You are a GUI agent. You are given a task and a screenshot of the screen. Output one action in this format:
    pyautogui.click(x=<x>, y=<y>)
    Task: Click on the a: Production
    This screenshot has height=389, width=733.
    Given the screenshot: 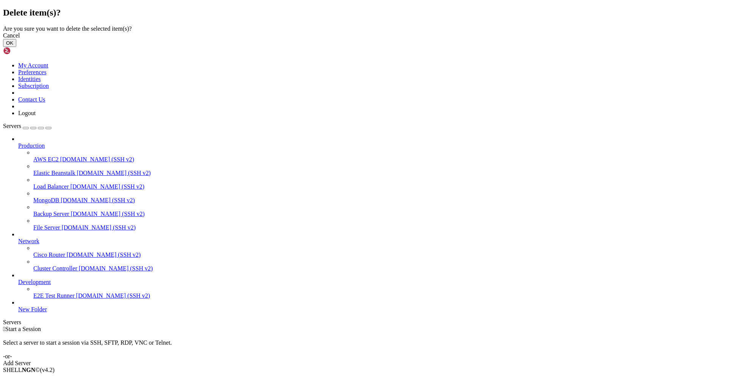 What is the action you would take?
    pyautogui.click(x=374, y=146)
    